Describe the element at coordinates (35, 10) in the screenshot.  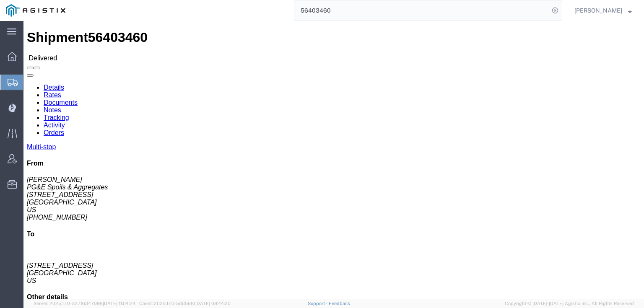
I see `img: logo` at that location.